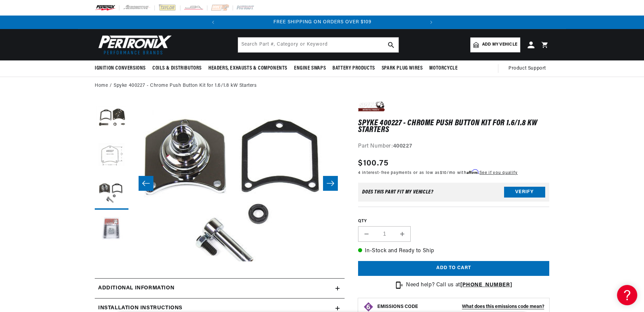 Image resolution: width=644 pixels, height=312 pixels. I want to click on span: FREE SHIPPING ON ORDERS OVER $109, so click(323, 22).